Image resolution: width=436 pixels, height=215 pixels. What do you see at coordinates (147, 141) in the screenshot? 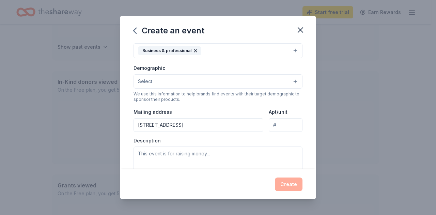
I see `label: Description` at bounding box center [147, 141].